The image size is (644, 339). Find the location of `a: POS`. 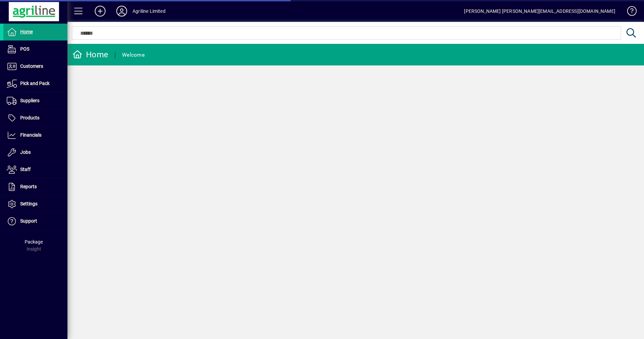

a: POS is located at coordinates (35, 49).